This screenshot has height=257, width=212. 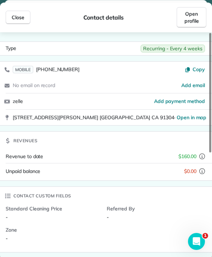 I want to click on span: Type, so click(x=11, y=48).